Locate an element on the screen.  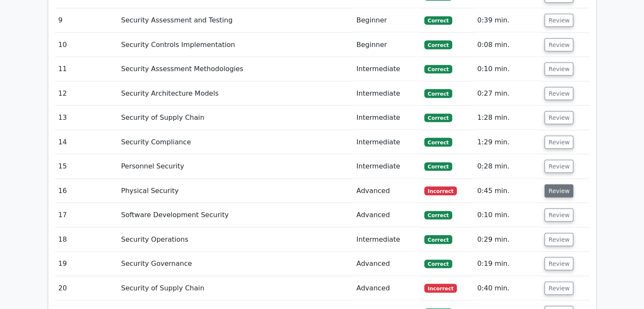
td: 0:39 min. is located at coordinates (508, 21).